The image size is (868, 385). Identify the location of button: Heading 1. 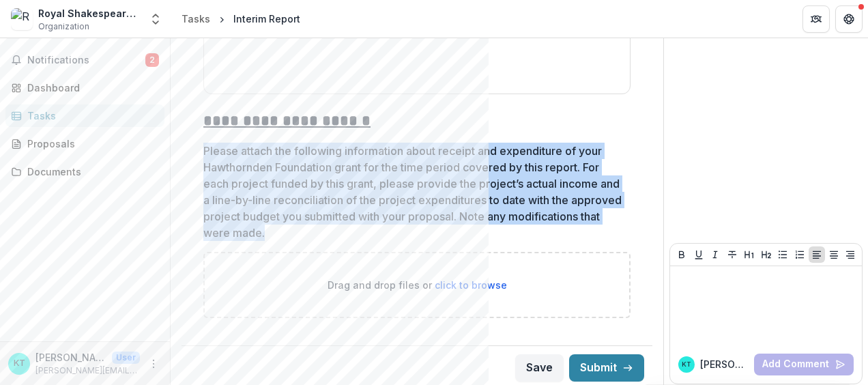
(749, 255).